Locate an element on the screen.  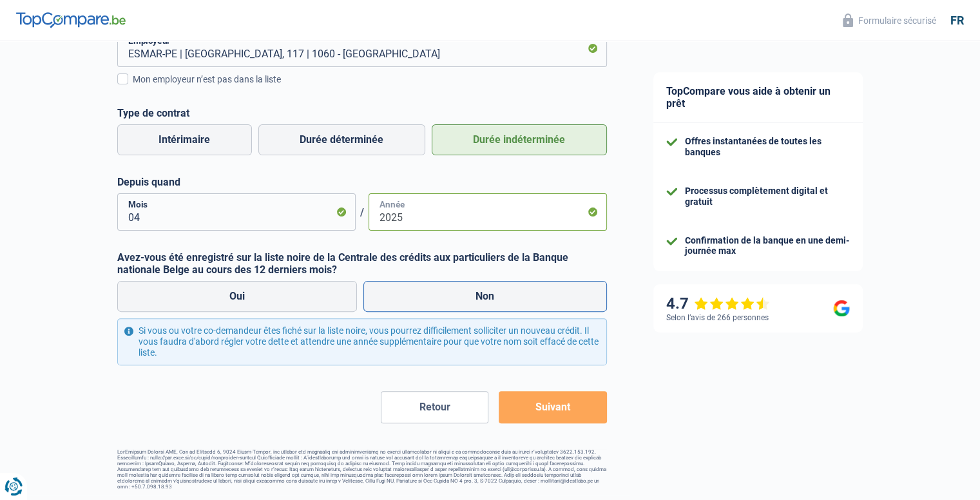
input: AAAA is located at coordinates (488, 212).